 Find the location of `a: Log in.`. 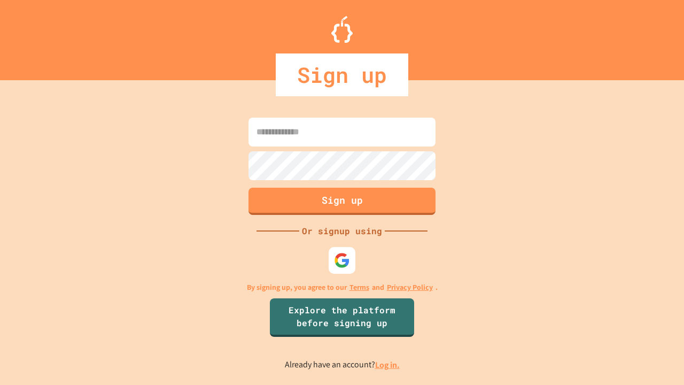

a: Log in. is located at coordinates (387, 364).